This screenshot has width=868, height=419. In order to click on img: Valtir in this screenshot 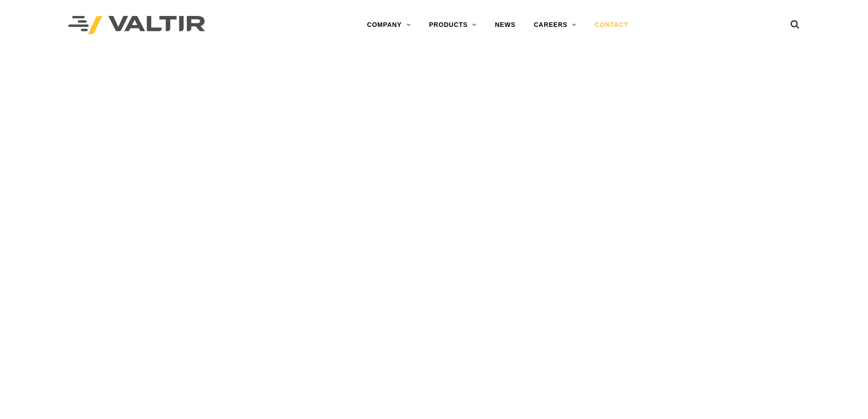, I will do `click(137, 25)`.